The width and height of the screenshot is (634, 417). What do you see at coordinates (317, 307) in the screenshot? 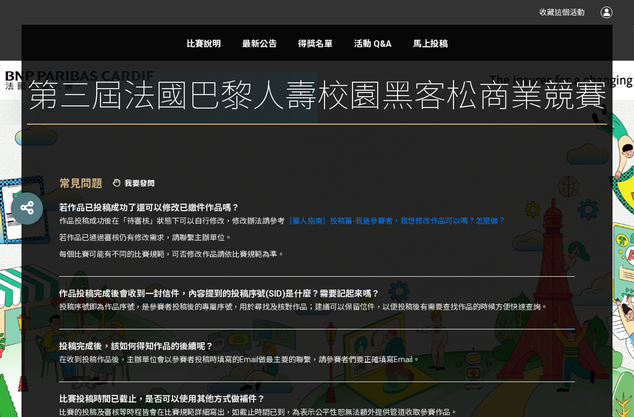
I see `p: 投稿序號即為作品序號，是參賽者投稿後的專屬序號，用於尋找及核對作品；建議可以保留信件，以便投稿後有需要查找作品的時候方便快速查詢。` at bounding box center [317, 307].